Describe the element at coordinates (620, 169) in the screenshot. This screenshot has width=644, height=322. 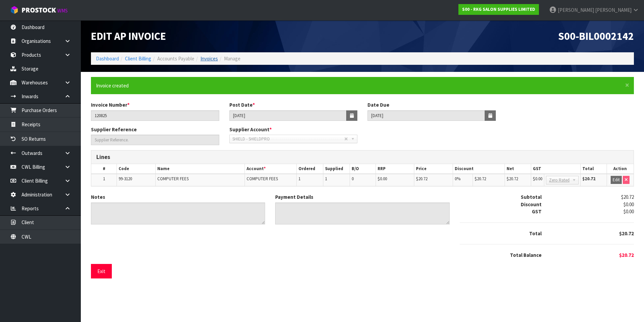
I see `th: Action` at that location.